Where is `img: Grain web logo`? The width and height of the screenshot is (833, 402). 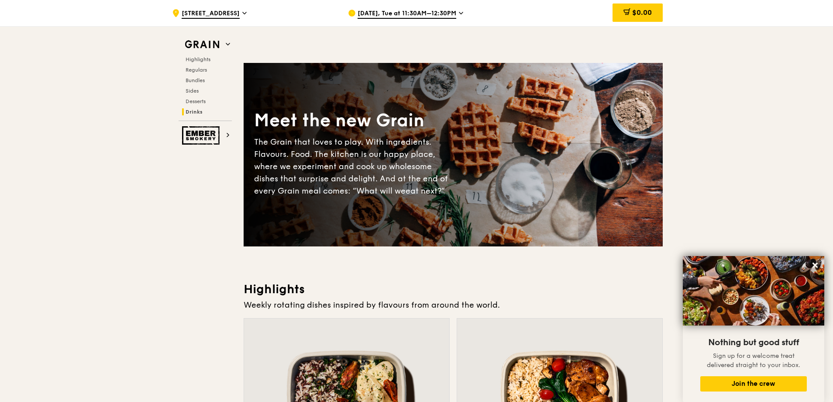
img: Grain web logo is located at coordinates (202, 45).